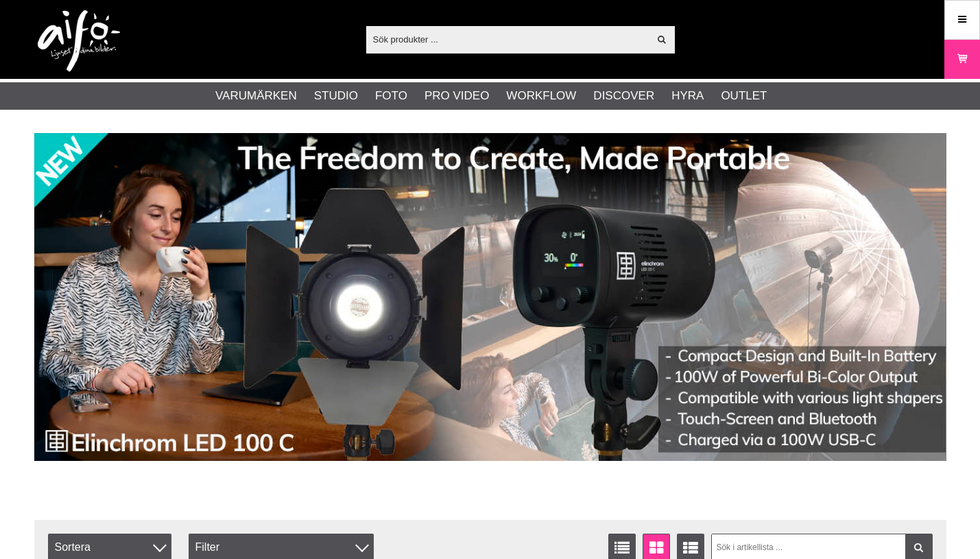 Image resolution: width=980 pixels, height=559 pixels. What do you see at coordinates (79, 41) in the screenshot?
I see `img: logo.png` at bounding box center [79, 41].